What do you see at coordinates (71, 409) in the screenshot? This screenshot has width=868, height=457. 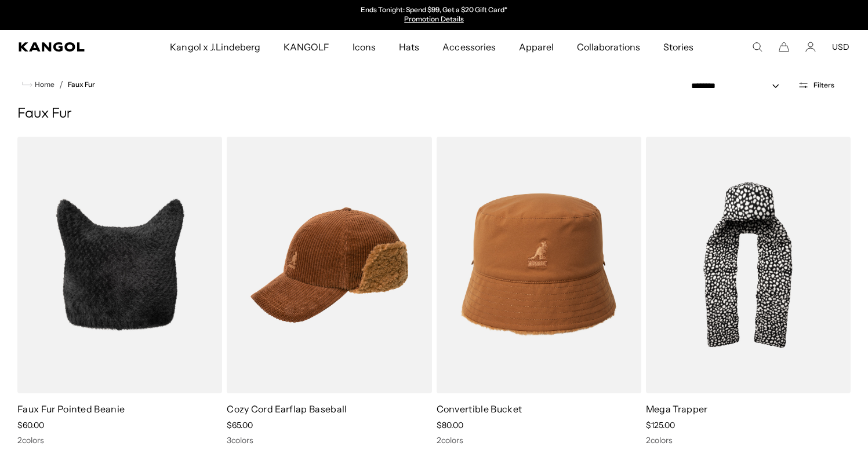 I see `a: Faux Fur Pointed Beanie` at bounding box center [71, 409].